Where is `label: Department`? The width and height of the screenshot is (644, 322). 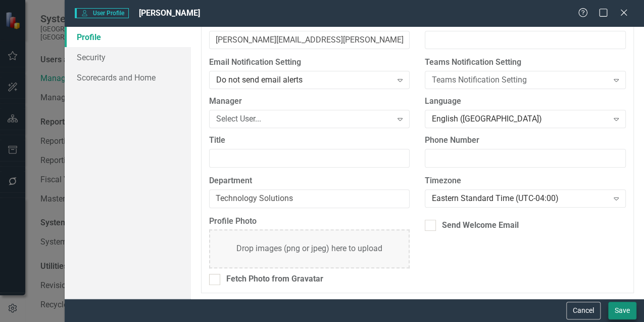 label: Department is located at coordinates (309, 181).